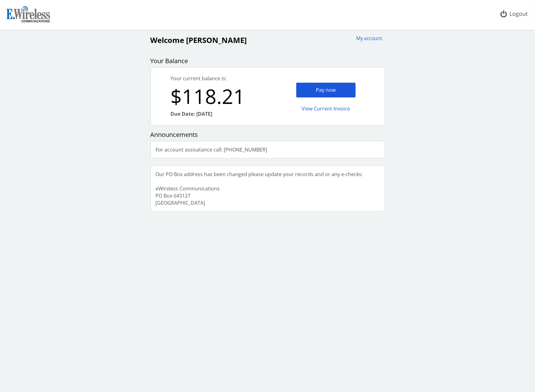 Image resolution: width=535 pixels, height=392 pixels. I want to click on div: Your current balance is:, so click(219, 78).